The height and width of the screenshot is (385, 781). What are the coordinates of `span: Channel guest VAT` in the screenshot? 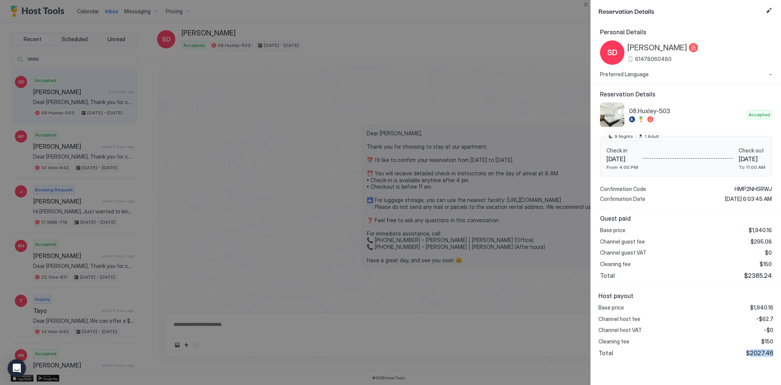 It's located at (623, 253).